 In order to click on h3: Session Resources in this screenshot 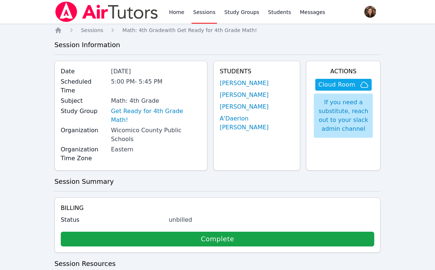, I will do `click(218, 264)`.